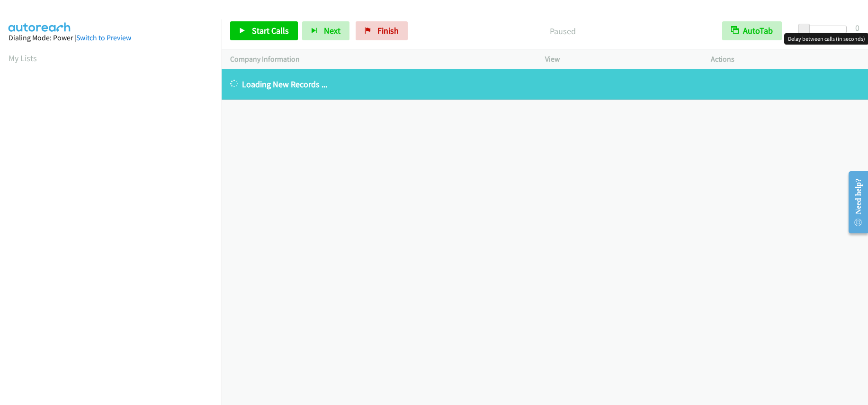  Describe the element at coordinates (620, 60) in the screenshot. I see `p: View` at that location.